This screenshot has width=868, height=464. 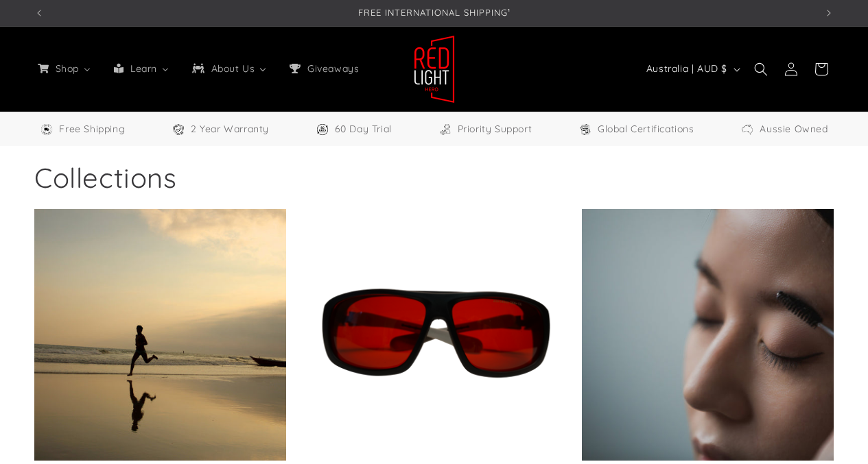 What do you see at coordinates (47, 130) in the screenshot?
I see `img: Free Shipping Icon` at bounding box center [47, 130].